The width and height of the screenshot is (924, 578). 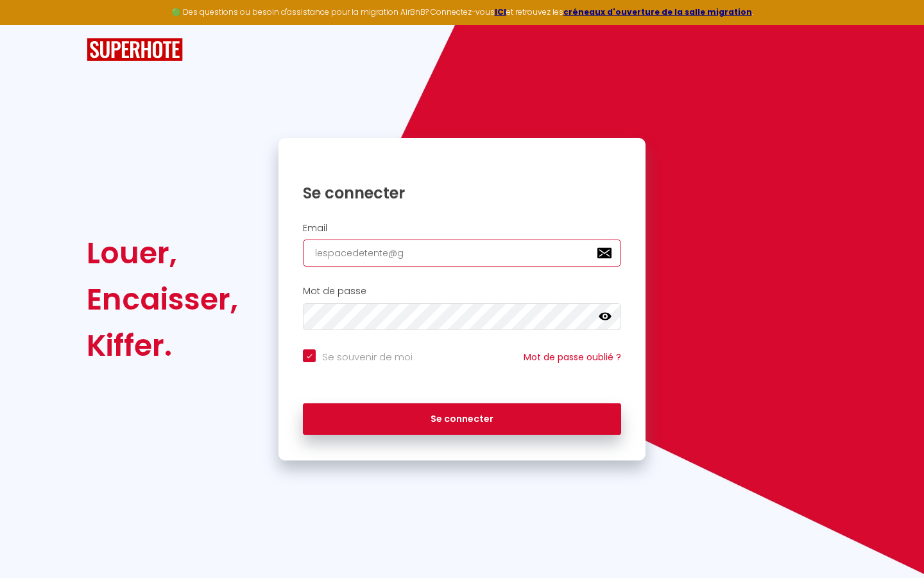 What do you see at coordinates (462, 291) in the screenshot?
I see `h2: Mot de passe` at bounding box center [462, 291].